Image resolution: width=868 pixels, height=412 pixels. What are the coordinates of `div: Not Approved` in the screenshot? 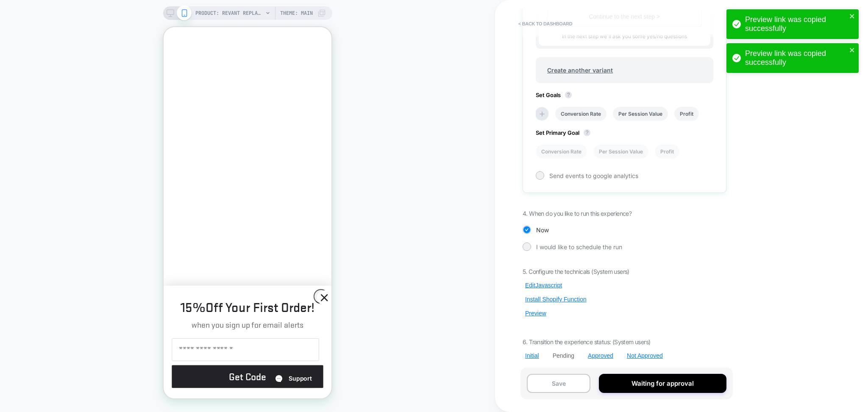 It's located at (644, 355).